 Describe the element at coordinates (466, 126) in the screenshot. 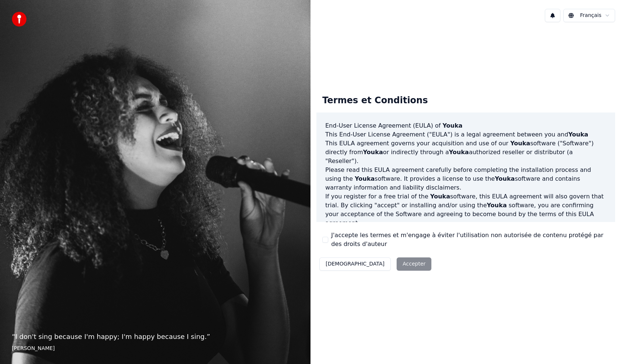

I see `h3: End-User License Agreement (EULA) of` at that location.